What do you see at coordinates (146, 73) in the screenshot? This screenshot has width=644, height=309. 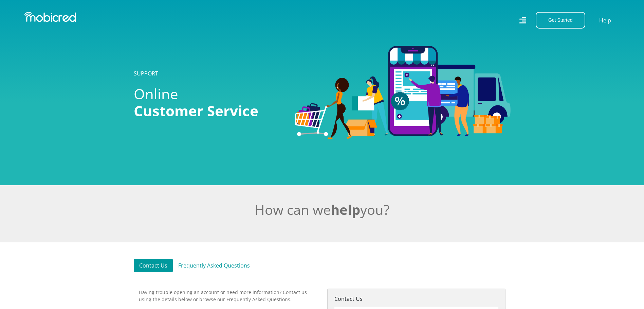 I see `a: SUPPORT` at bounding box center [146, 73].